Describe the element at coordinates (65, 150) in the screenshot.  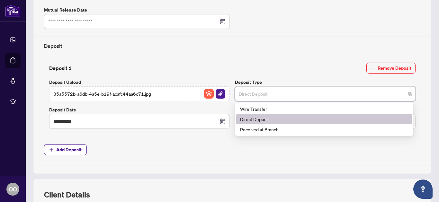
I see `button: Add Deposit` at that location.